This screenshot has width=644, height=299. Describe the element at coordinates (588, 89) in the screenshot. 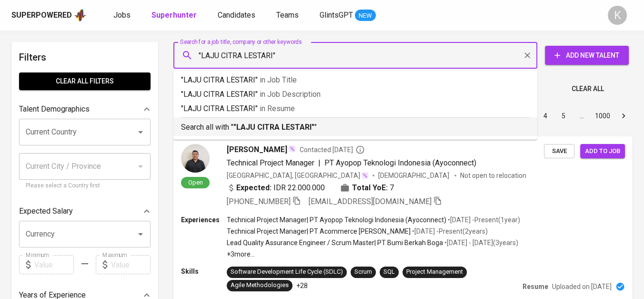

I see `span: Clear All` at that location.